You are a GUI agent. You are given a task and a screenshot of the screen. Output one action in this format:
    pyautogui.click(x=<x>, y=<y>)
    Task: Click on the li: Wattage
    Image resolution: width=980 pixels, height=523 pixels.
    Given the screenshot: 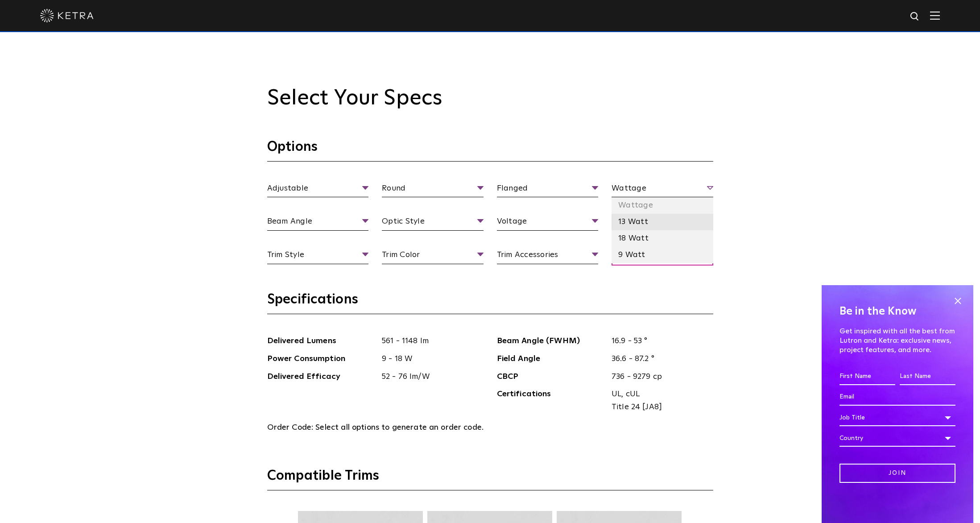 What is the action you would take?
    pyautogui.click(x=663, y=205)
    